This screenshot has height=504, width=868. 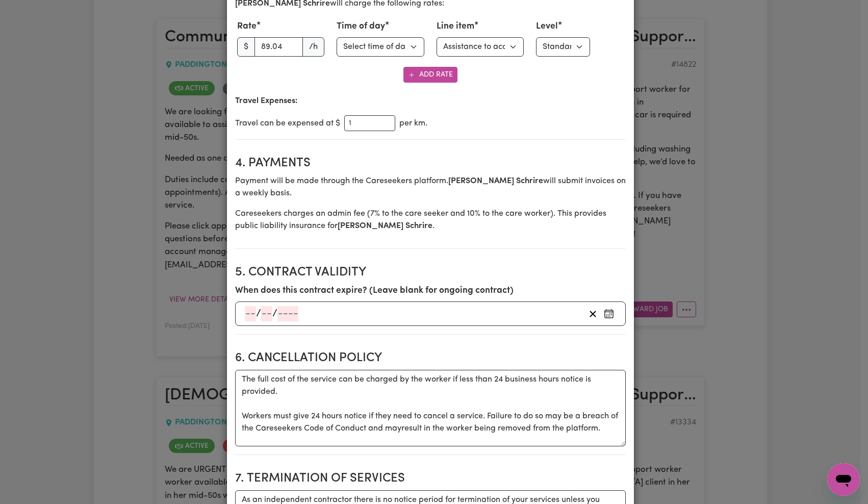 What do you see at coordinates (413, 124) in the screenshot?
I see `span: per km.` at bounding box center [413, 124].